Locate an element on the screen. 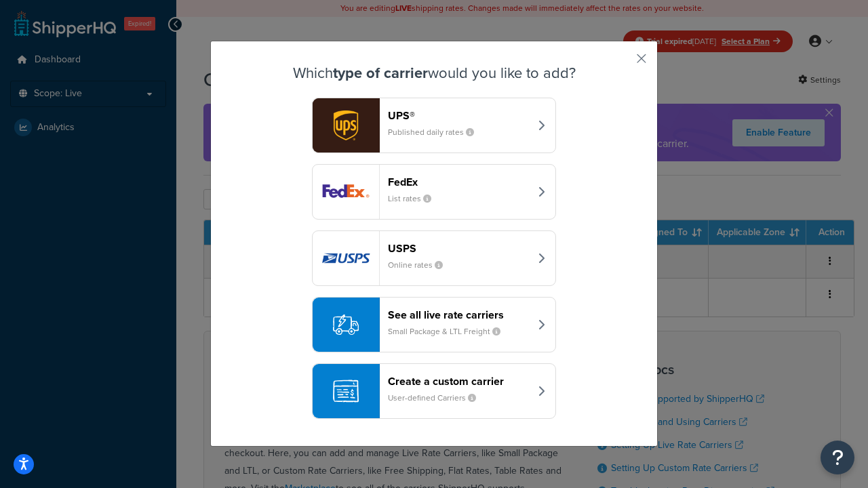 The width and height of the screenshot is (868, 488). small: Small Package & LTL Freight is located at coordinates (450, 332).